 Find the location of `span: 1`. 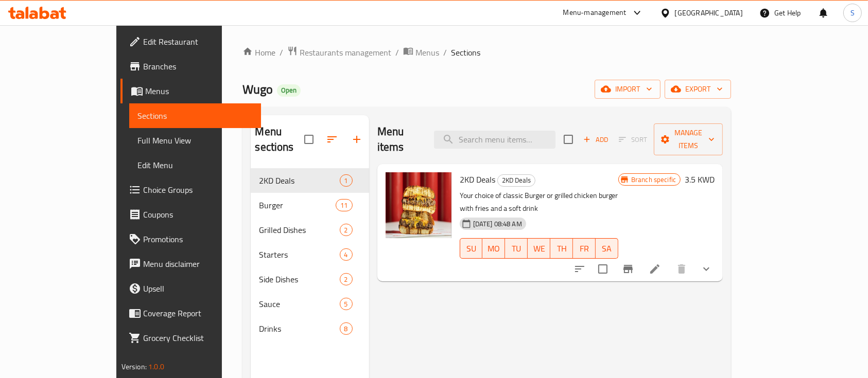

span: 1 is located at coordinates (346, 181).